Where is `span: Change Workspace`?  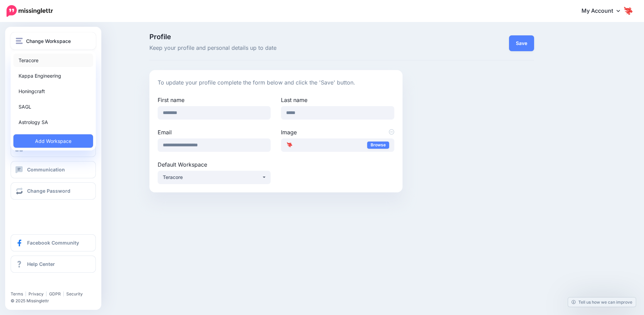
span: Change Workspace is located at coordinates (48, 41).